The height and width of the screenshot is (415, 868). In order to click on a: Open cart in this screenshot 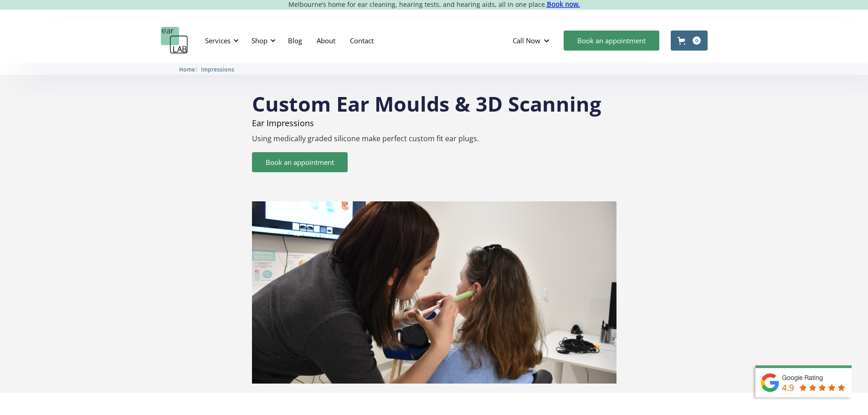, I will do `click(689, 41)`.